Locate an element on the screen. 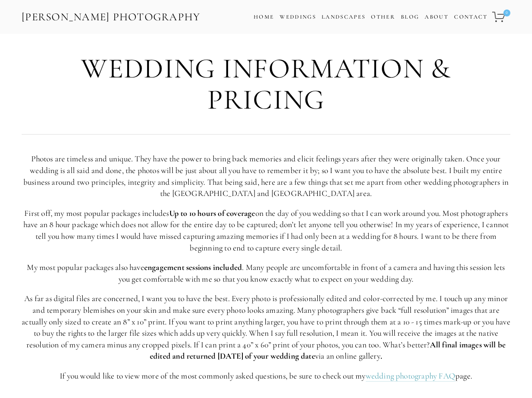 The width and height of the screenshot is (532, 398). a: Weddings is located at coordinates (298, 17).